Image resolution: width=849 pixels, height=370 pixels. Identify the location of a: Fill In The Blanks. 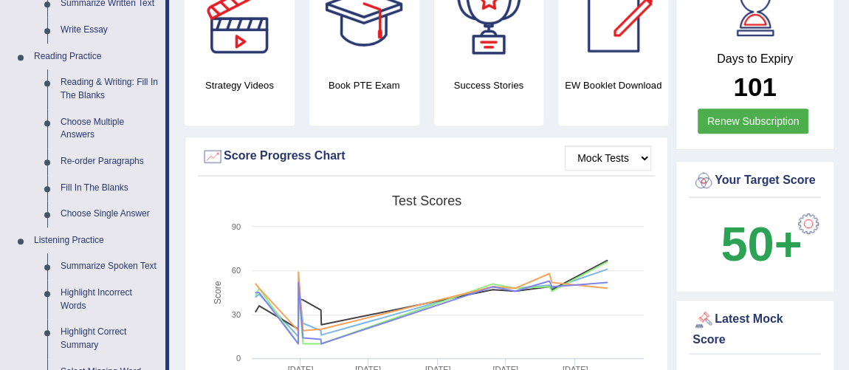
(109, 188).